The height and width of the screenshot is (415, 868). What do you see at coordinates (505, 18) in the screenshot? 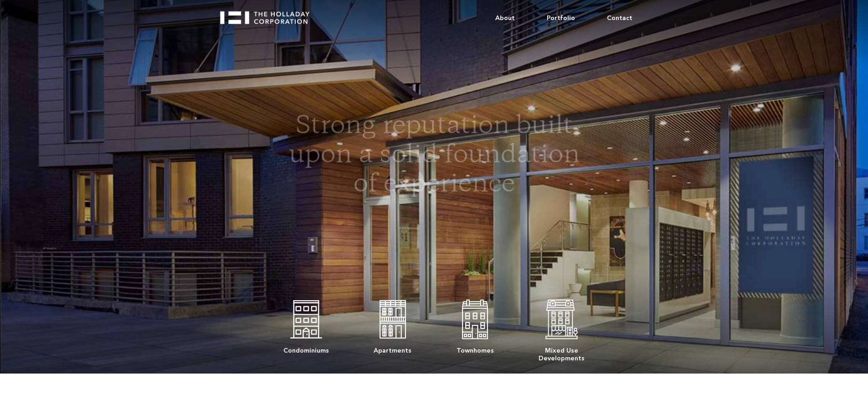
I see `a: About` at bounding box center [505, 18].